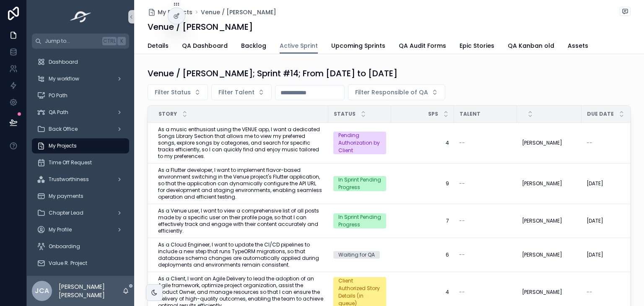 The image size is (644, 306). I want to click on a: Upcoming Sprints, so click(358, 47).